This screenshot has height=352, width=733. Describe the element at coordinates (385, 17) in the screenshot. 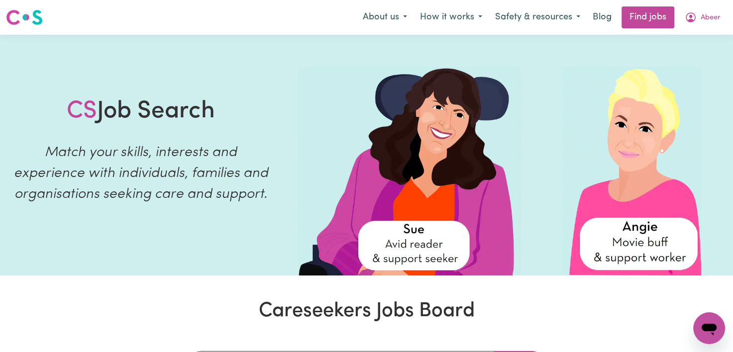

I see `button: About us` at that location.